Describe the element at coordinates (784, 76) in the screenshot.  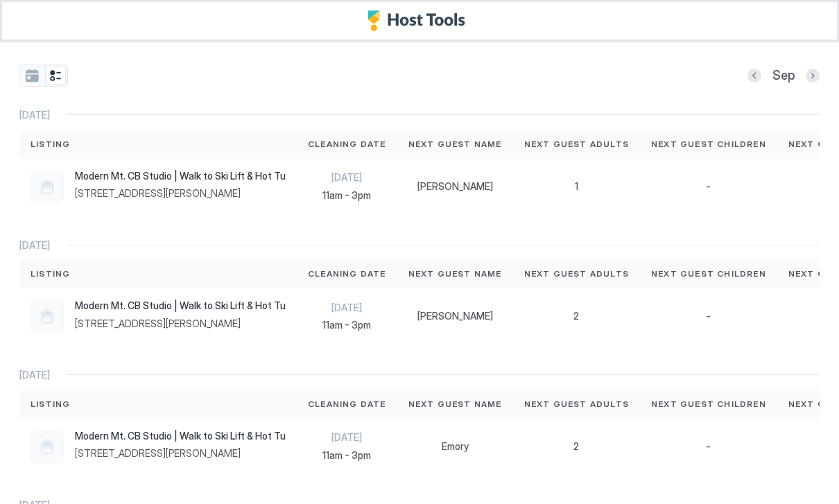
I see `span: Sep` at that location.